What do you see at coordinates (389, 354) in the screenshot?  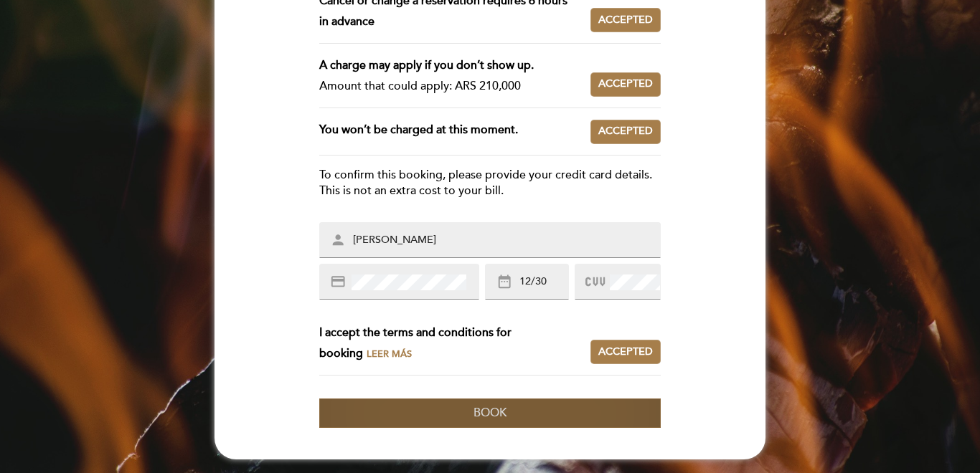 I see `span: Leer más` at bounding box center [389, 354].